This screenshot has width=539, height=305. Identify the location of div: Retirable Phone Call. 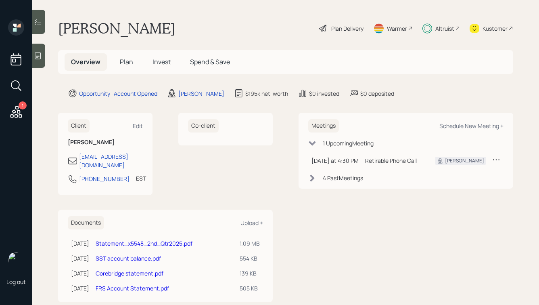
(394, 160).